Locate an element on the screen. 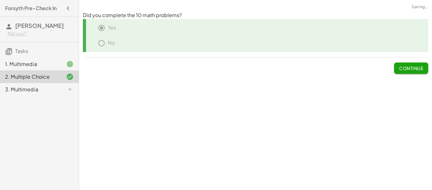 The image size is (432, 190). span: Continue is located at coordinates (412, 68).